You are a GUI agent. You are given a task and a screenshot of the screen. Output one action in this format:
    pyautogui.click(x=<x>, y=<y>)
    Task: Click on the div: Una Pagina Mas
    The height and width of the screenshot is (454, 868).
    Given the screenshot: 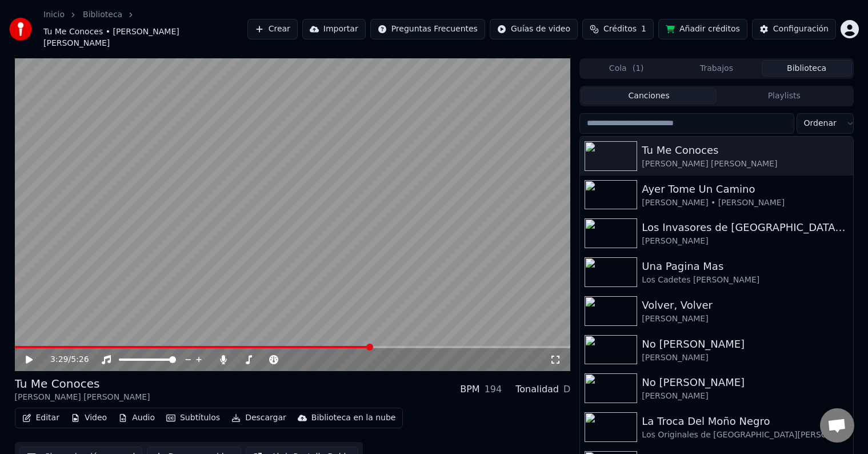 What is the action you would take?
    pyautogui.click(x=745, y=267)
    